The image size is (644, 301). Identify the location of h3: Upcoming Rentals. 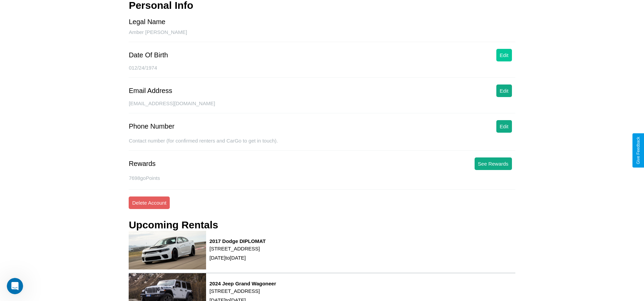
(173, 226).